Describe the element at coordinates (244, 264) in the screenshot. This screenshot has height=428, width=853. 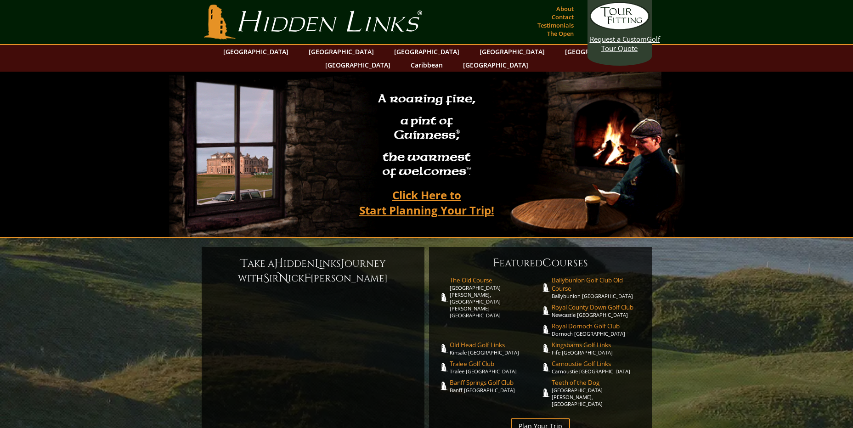
I see `span: T` at that location.